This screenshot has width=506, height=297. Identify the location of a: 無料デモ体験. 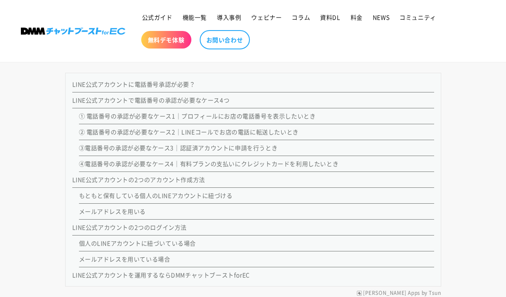
(166, 40).